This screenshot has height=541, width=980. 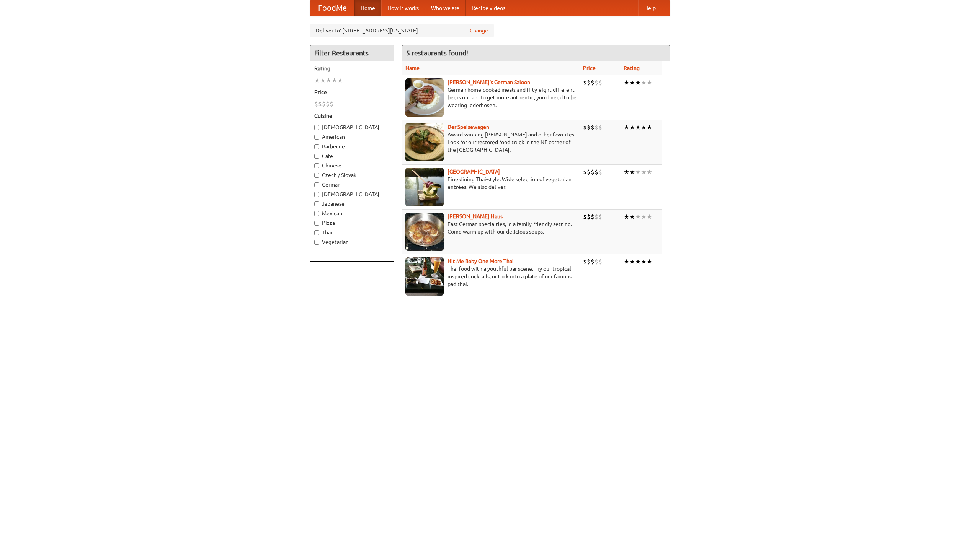 What do you see at coordinates (317, 185) in the screenshot?
I see `input: German` at bounding box center [317, 185].